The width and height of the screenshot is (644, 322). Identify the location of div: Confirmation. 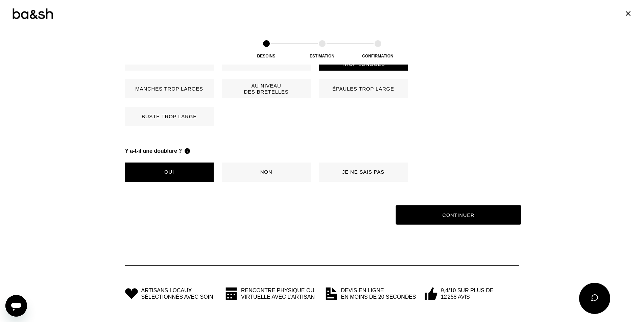
(378, 56).